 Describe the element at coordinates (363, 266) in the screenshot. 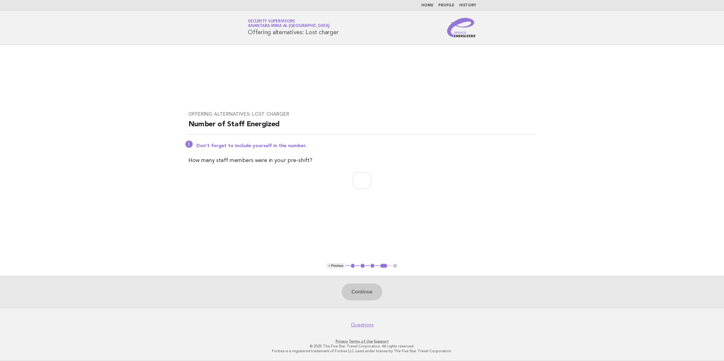

I see `button: 2` at that location.